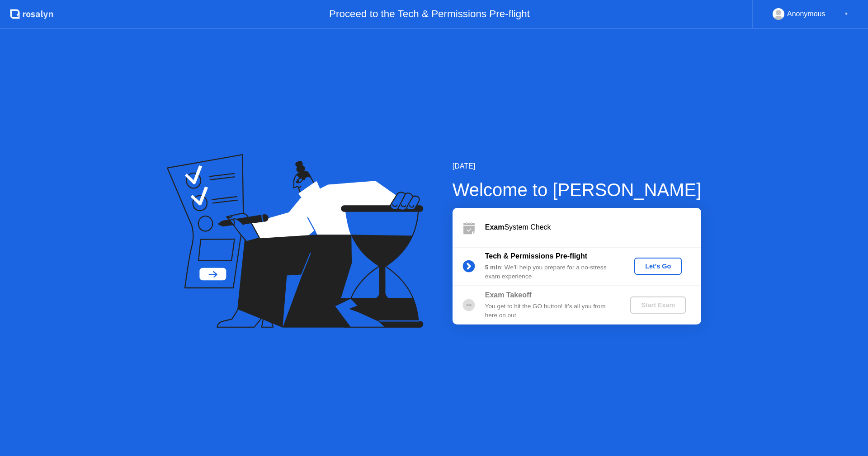 This screenshot has width=868, height=456. What do you see at coordinates (493, 267) in the screenshot?
I see `b: 5 min` at bounding box center [493, 267].